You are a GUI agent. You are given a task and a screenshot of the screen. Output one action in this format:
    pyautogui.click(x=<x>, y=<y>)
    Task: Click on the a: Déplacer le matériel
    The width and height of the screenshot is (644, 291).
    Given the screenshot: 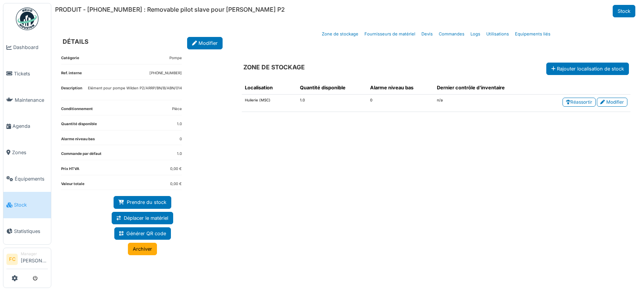 What is the action you would take?
    pyautogui.click(x=142, y=218)
    